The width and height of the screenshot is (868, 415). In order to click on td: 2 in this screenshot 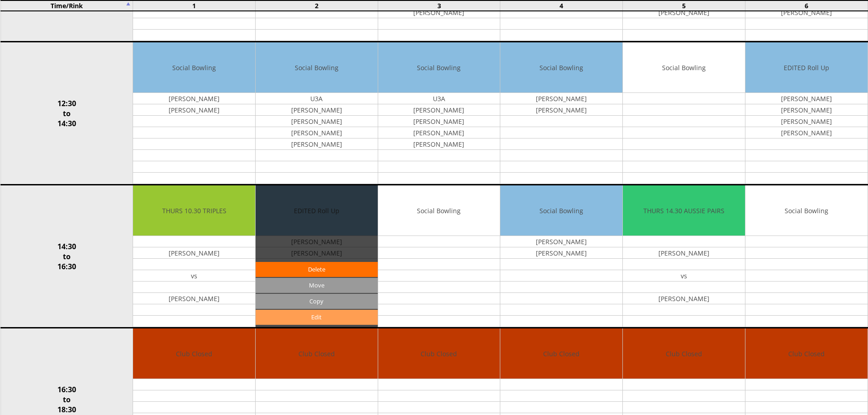, I will do `click(316, 6)`.